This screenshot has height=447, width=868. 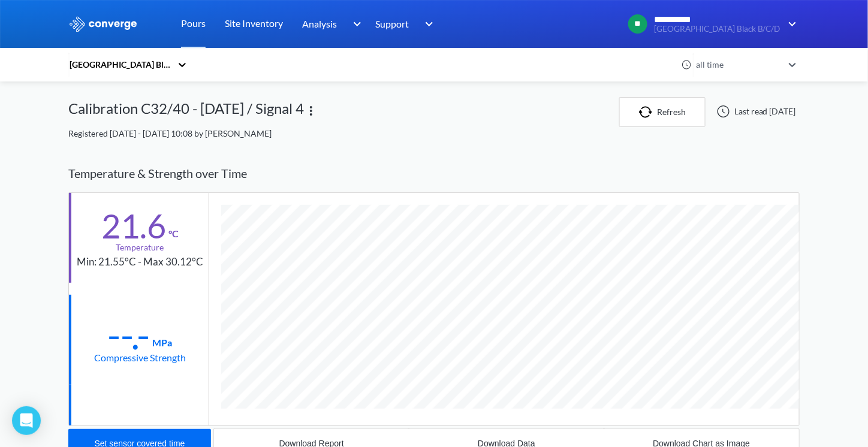 What do you see at coordinates (319, 23) in the screenshot?
I see `span: Analysis` at bounding box center [319, 23].